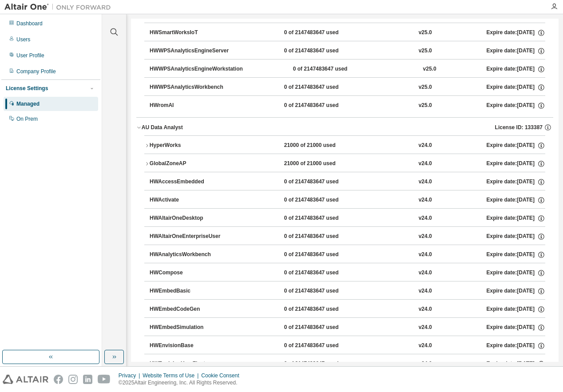  I want to click on div: HWSmartWorksIoT, so click(190, 33).